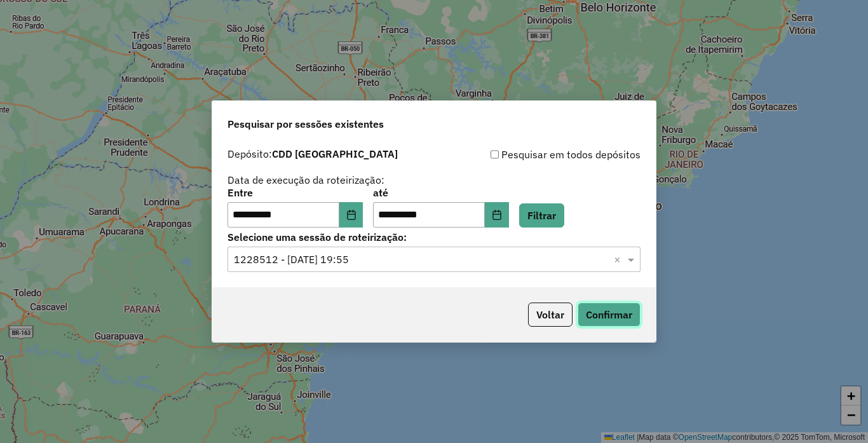 The image size is (868, 443). What do you see at coordinates (306, 180) in the screenshot?
I see `label: Data de execução da roteirização:` at bounding box center [306, 180].